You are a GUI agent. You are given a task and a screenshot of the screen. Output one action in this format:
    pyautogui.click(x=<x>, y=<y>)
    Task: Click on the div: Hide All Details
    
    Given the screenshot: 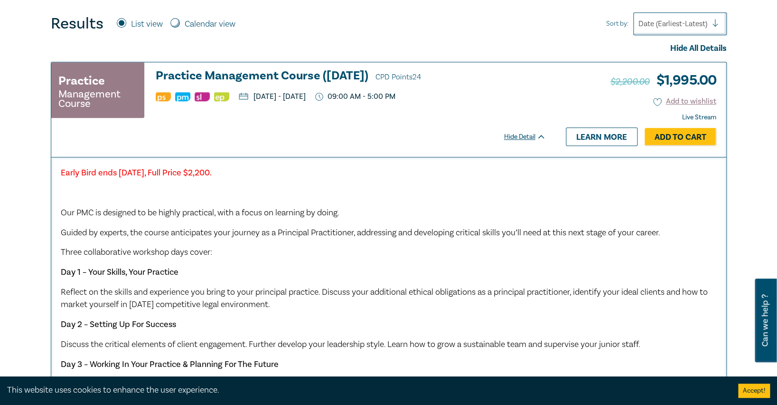 What is the action you would take?
    pyautogui.click(x=389, y=48)
    